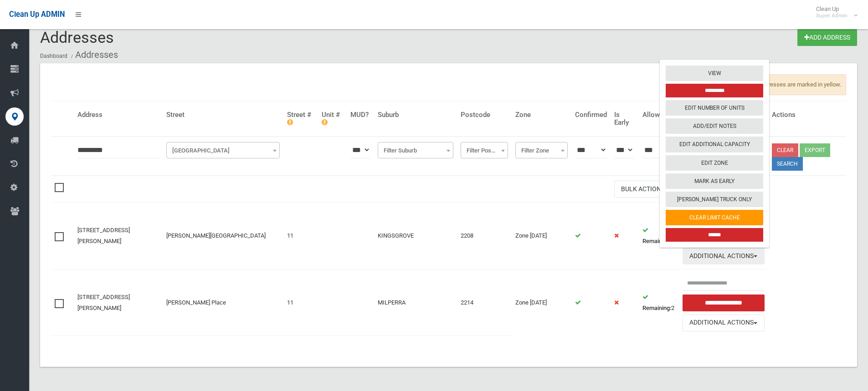  Describe the element at coordinates (118, 115) in the screenshot. I see `h4: Address` at that location.